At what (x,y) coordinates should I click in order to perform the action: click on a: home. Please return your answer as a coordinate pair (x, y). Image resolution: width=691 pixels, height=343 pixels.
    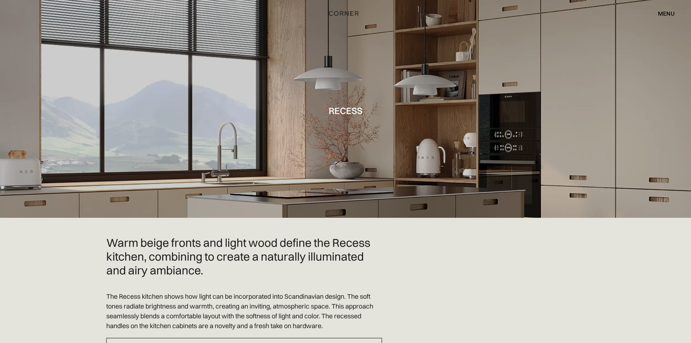
    Looking at the image, I should click on (345, 13).